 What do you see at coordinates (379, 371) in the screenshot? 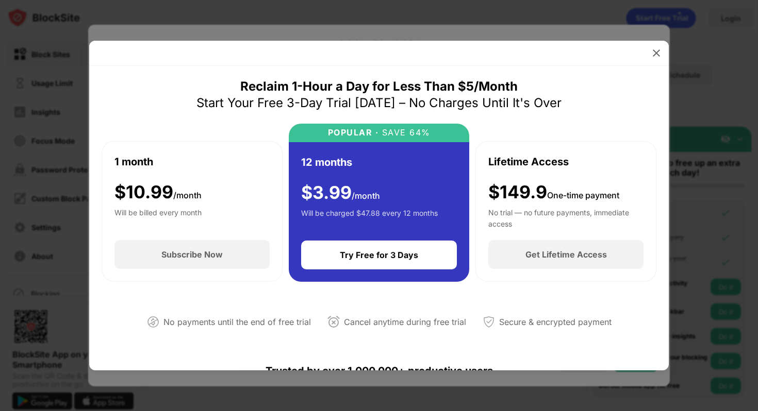
I see `div: Trusted by over 1,000,000+ productive users` at bounding box center [379, 371].